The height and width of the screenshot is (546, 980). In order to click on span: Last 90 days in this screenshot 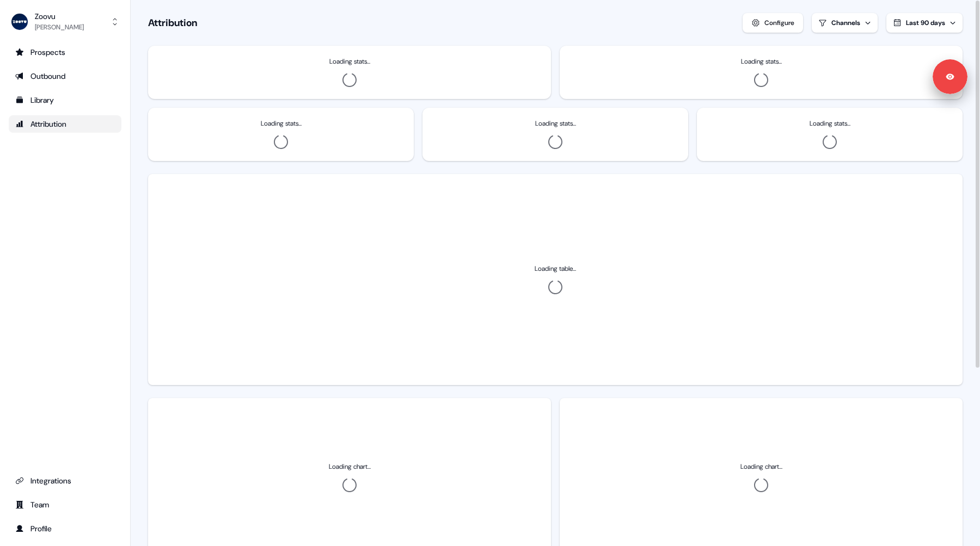, I will do `click(926, 23)`.